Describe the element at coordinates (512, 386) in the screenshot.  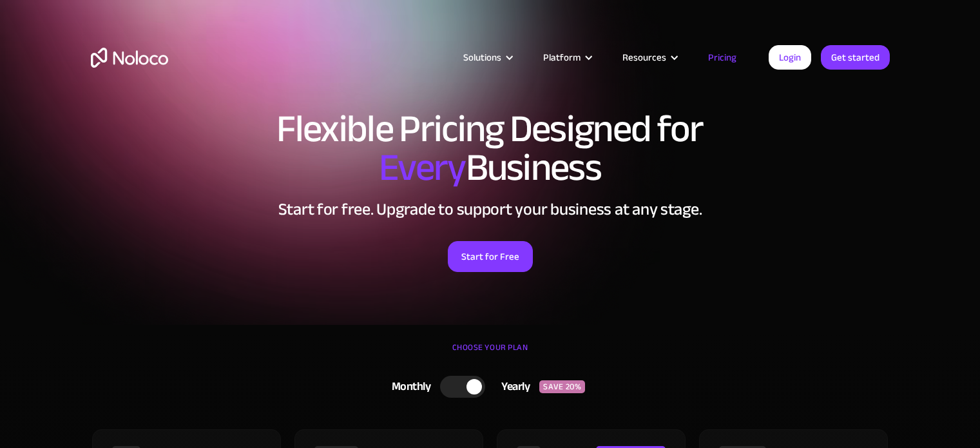
I see `div: Yearly` at that location.